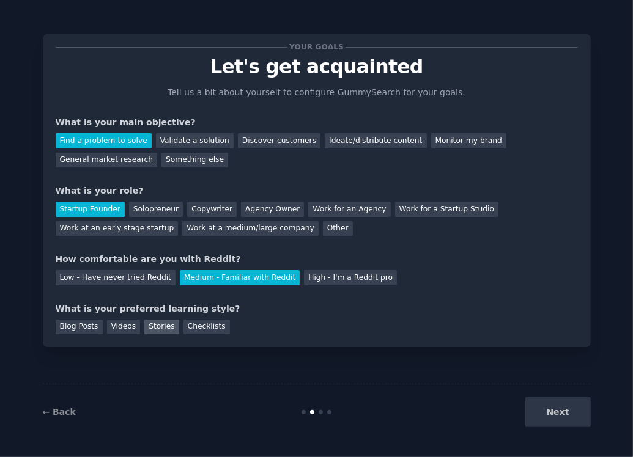 Image resolution: width=633 pixels, height=457 pixels. I want to click on div: Stories, so click(161, 327).